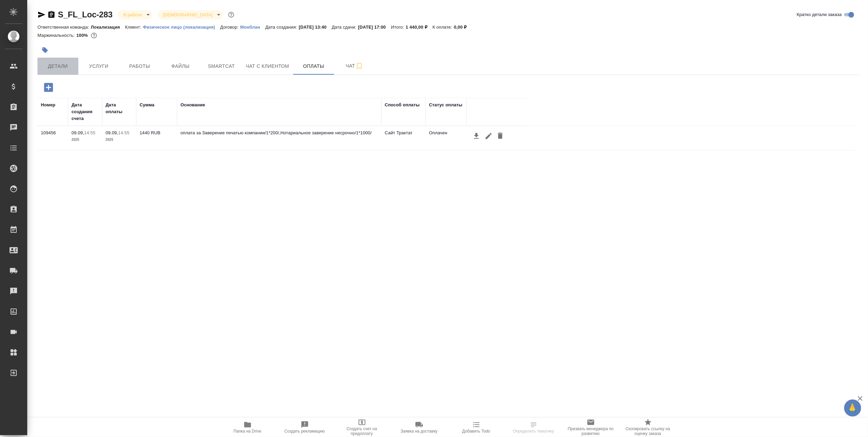 The width and height of the screenshot is (868, 437). What do you see at coordinates (193, 105) in the screenshot?
I see `div: Основание` at bounding box center [193, 105].